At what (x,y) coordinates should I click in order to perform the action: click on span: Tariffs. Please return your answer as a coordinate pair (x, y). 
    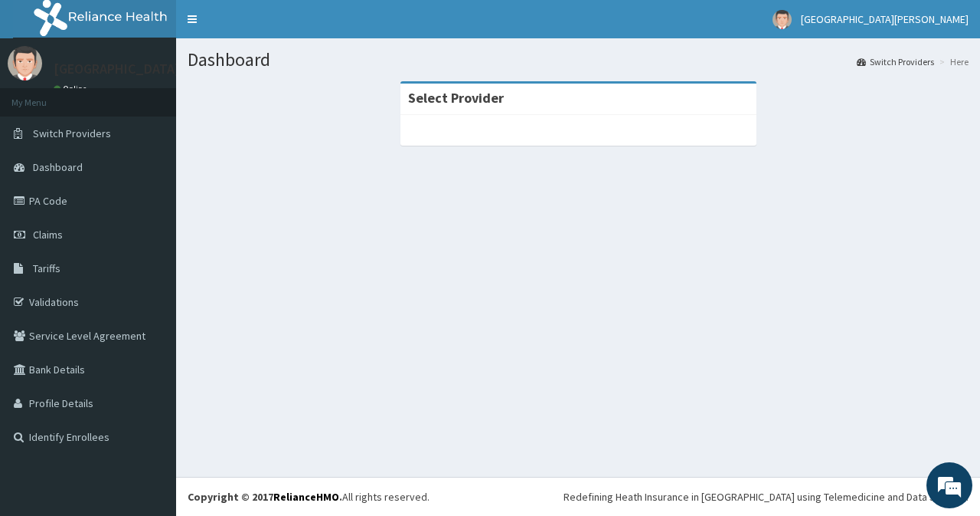
    Looking at the image, I should click on (46, 268).